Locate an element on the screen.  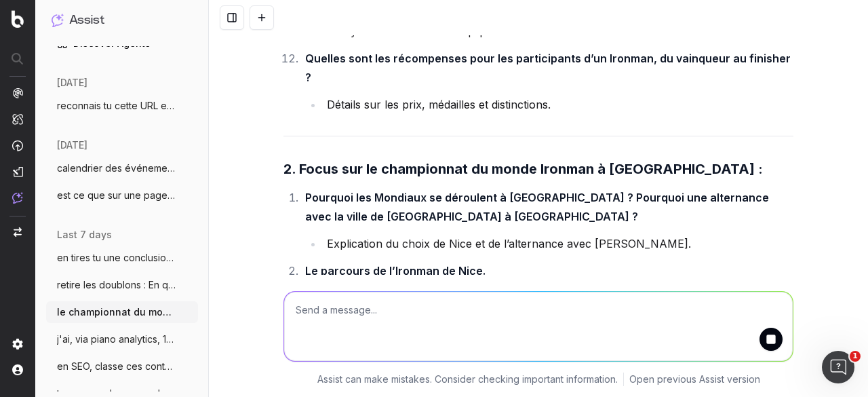
img: Botify logo is located at coordinates (17, 19).